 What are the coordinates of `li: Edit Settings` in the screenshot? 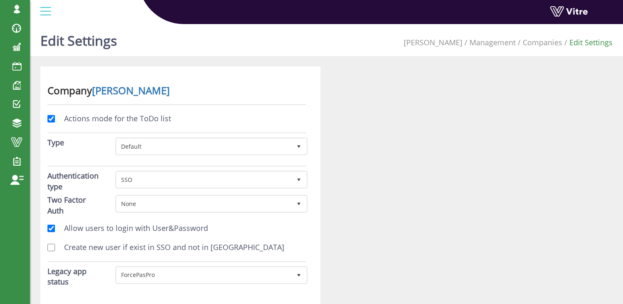 It's located at (587, 43).